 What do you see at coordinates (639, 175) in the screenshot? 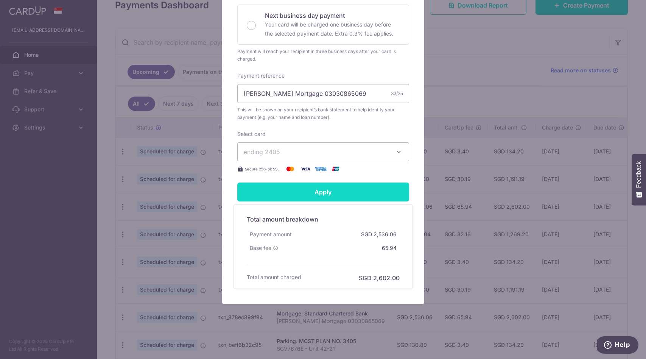
I see `span: Feedback` at bounding box center [639, 175].